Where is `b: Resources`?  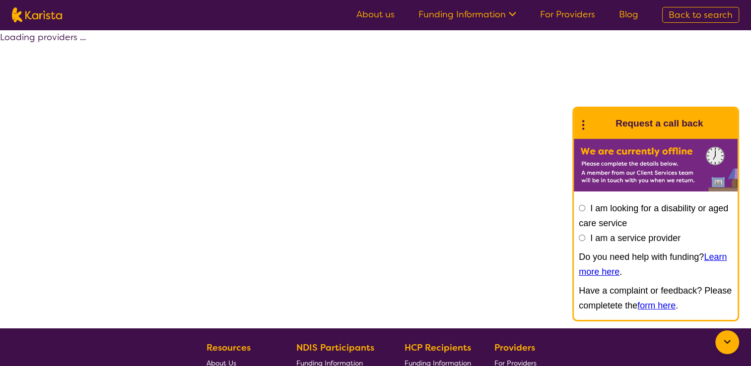 b: Resources is located at coordinates (228, 348).